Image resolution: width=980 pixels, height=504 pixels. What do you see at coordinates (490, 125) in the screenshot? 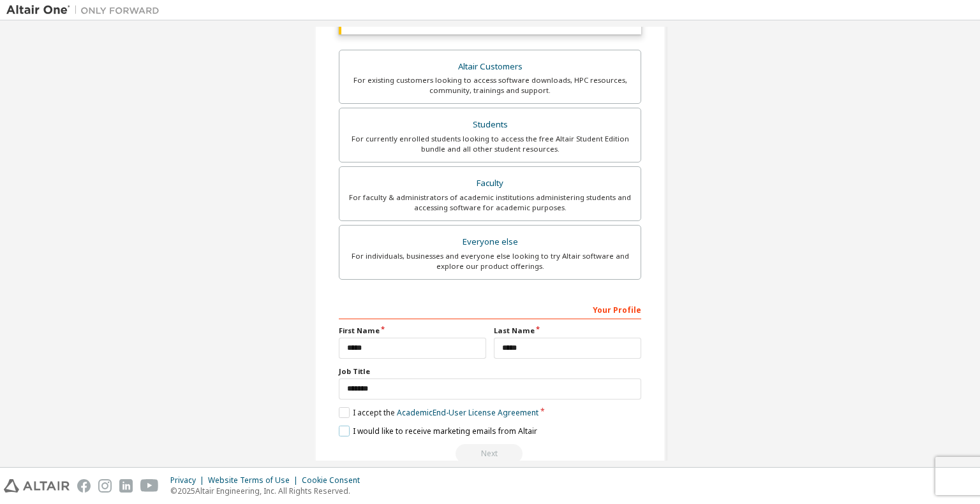
I see `div: Students` at bounding box center [490, 125].